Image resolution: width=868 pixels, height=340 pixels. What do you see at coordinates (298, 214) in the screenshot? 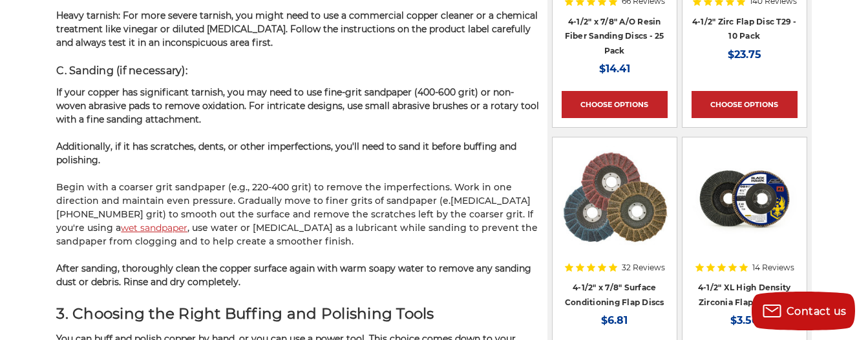
I see `p: Begin with a coarser grit sandpaper (e.g., 220-400 grit) to remove the imperfections. Work in one...` at bounding box center [298, 214].